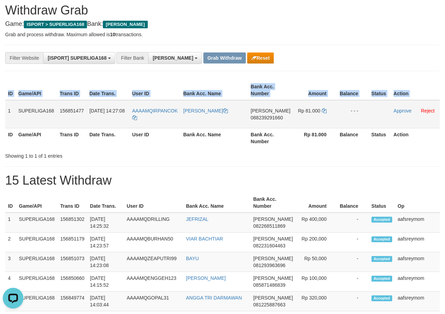  I want to click on td: AAAAMQGOPAL31, so click(154, 302).